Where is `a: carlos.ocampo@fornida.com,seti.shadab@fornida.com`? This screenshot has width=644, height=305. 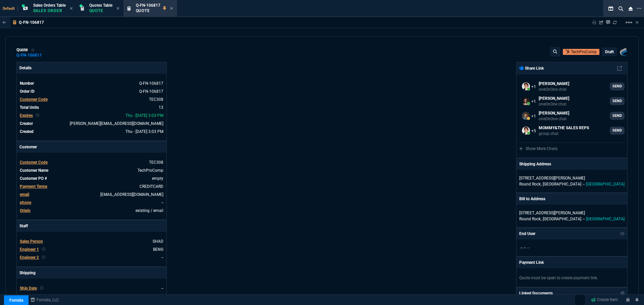
a: carlos.ocampo@fornida.com,seti.shadab@fornida.com is located at coordinates (572, 115).